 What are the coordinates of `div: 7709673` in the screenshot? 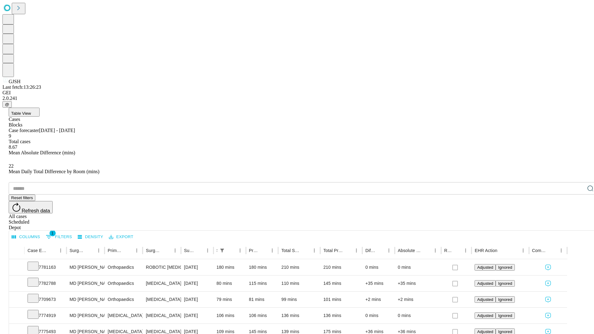 It's located at (46, 300).